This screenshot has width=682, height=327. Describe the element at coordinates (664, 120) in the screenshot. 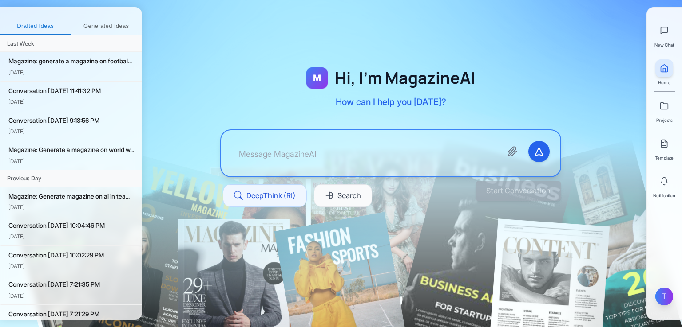

I see `span: Projects` at that location.